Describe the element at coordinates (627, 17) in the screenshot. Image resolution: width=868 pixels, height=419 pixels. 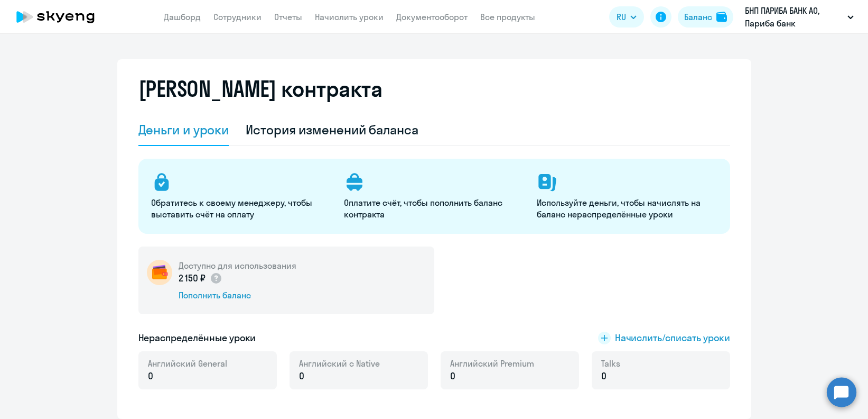
I see `button: RU` at that location.